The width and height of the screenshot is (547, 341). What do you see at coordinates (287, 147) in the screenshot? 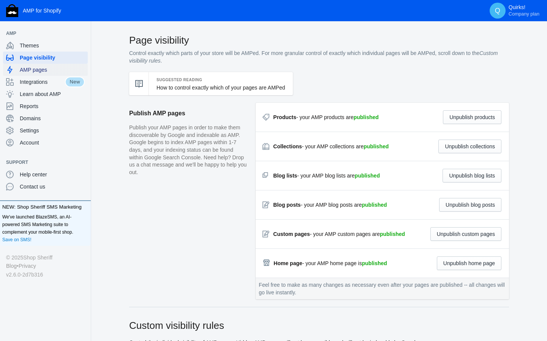
I see `strong: Collections` at bounding box center [287, 147].